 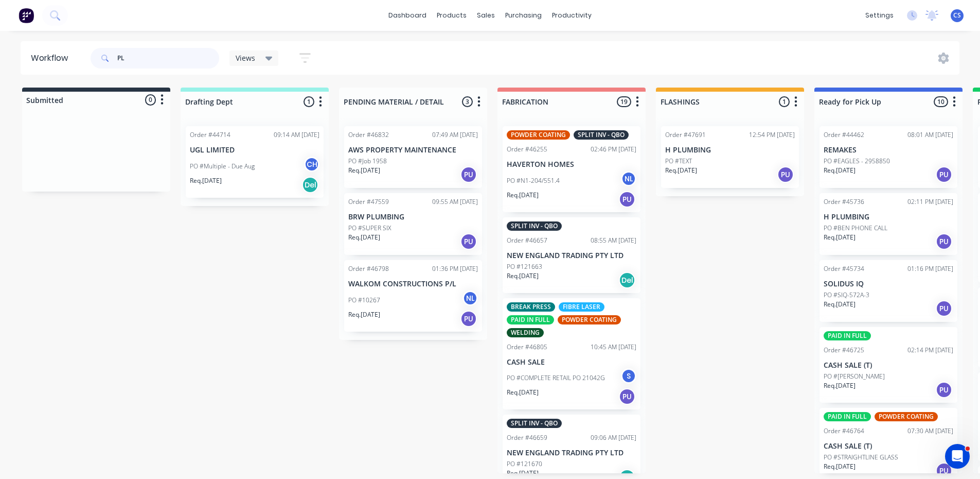 I want to click on div: NL, so click(x=629, y=179).